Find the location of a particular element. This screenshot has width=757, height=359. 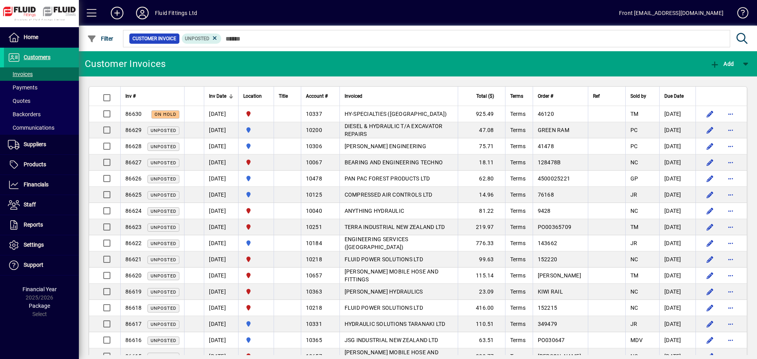

div: Title is located at coordinates (287, 96).